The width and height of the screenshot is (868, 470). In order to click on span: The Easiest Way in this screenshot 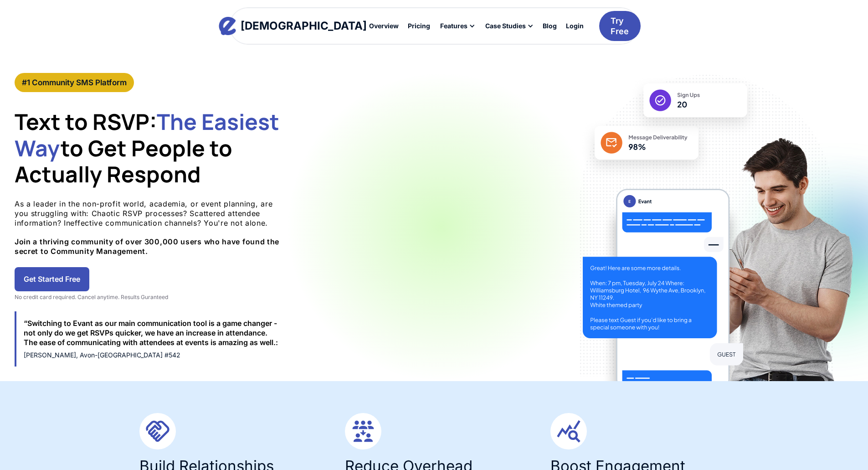, I will do `click(147, 134)`.